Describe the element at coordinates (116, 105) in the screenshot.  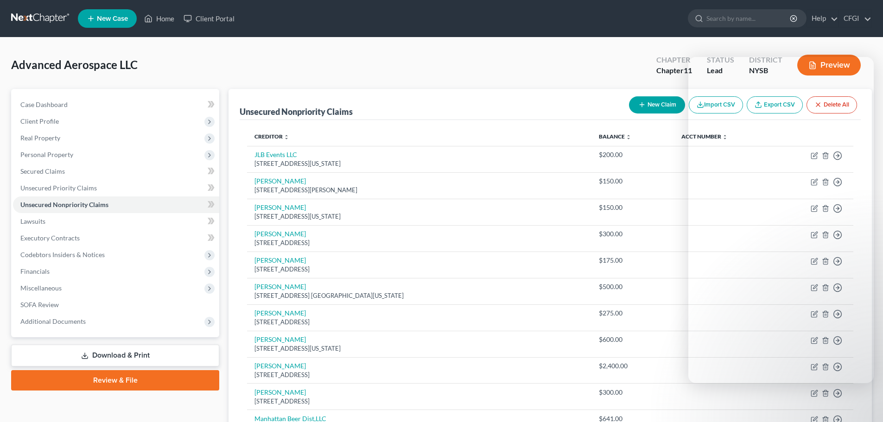
I see `a: Case Dashboard` at that location.